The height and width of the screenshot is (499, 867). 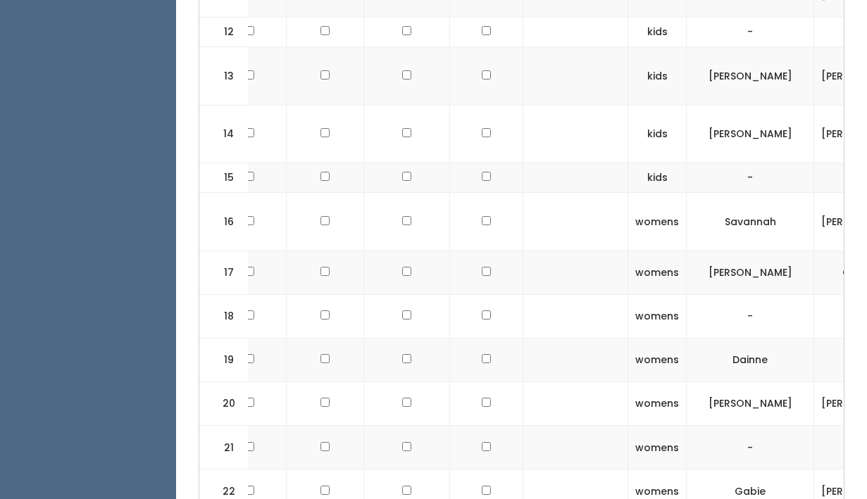 I want to click on td: 17, so click(x=224, y=272).